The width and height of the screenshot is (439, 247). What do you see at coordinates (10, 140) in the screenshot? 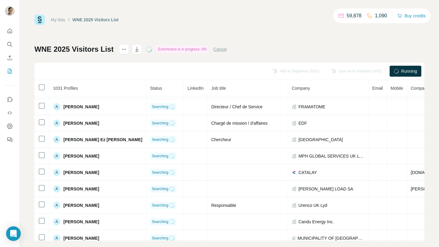
I see `button: Feedback` at bounding box center [10, 140].